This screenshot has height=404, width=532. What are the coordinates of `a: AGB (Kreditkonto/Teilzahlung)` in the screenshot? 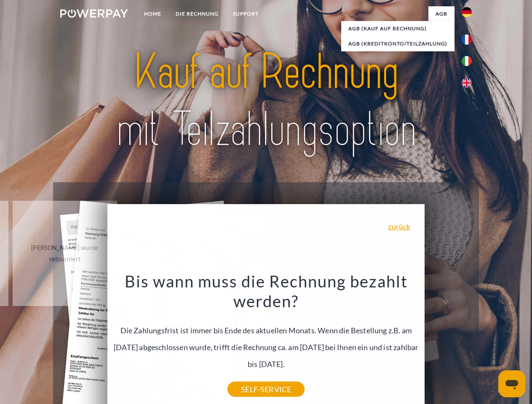 It's located at (398, 44).